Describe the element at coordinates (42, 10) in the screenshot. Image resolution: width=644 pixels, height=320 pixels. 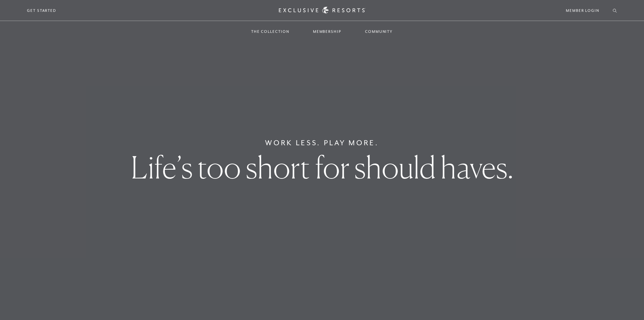
I see `a: Get Started` at that location.